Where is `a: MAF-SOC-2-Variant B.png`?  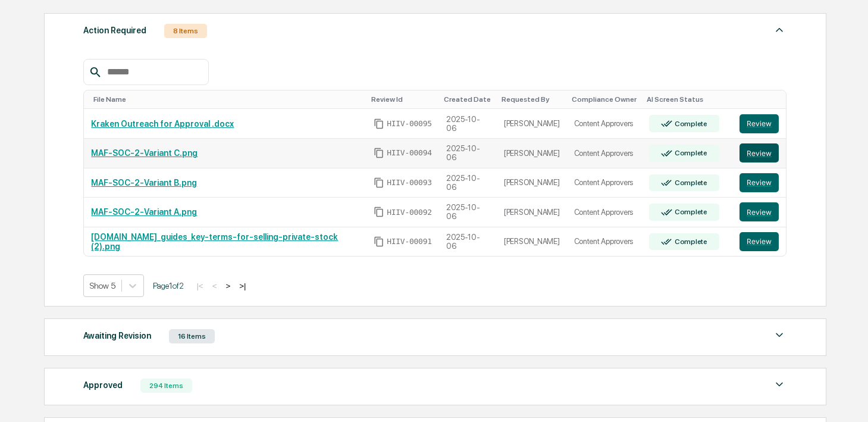
a: MAF-SOC-2-Variant B.png is located at coordinates (144, 183).